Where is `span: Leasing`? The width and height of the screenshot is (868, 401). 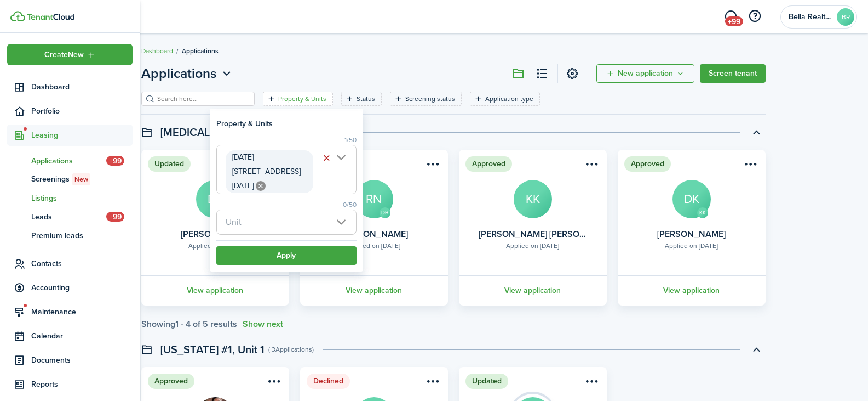
span: Leasing is located at coordinates (82, 135).